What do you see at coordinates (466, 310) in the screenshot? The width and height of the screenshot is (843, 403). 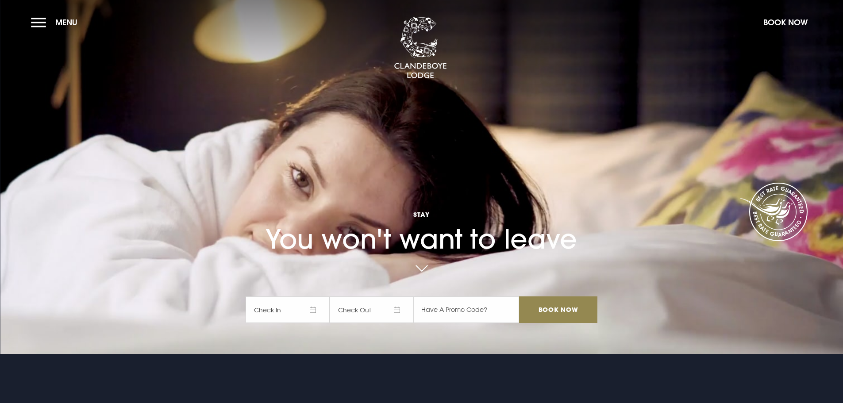 I see `input: Have A Promo Code?` at bounding box center [466, 310].